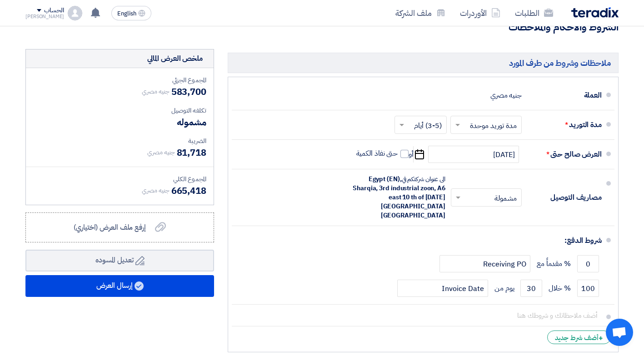 This screenshot has height=355, width=644. Describe the element at coordinates (565, 155) in the screenshot. I see `div: العرض صالح حتى` at that location.